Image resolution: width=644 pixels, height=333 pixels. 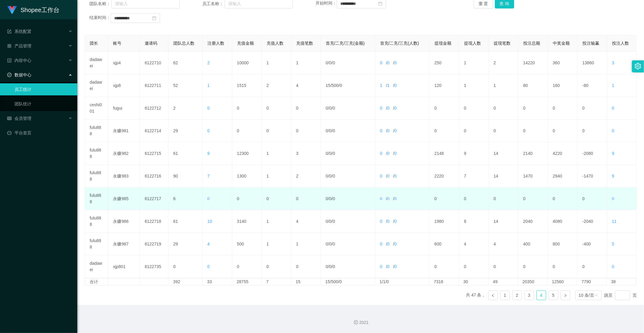 I want to click on td: 800, so click(x=563, y=244).